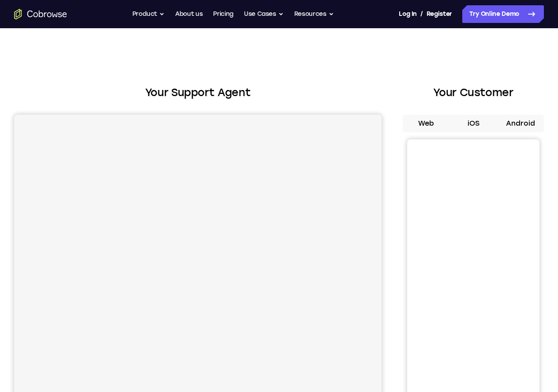 The width and height of the screenshot is (558, 392). What do you see at coordinates (426, 124) in the screenshot?
I see `button: Web` at bounding box center [426, 124].